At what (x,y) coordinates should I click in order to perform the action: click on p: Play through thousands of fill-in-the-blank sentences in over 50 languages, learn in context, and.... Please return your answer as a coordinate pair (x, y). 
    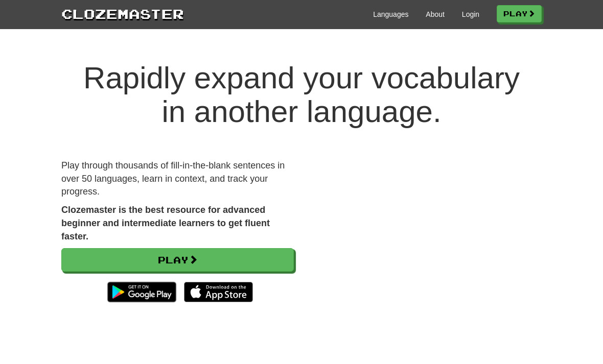
    Looking at the image, I should click on (177, 179).